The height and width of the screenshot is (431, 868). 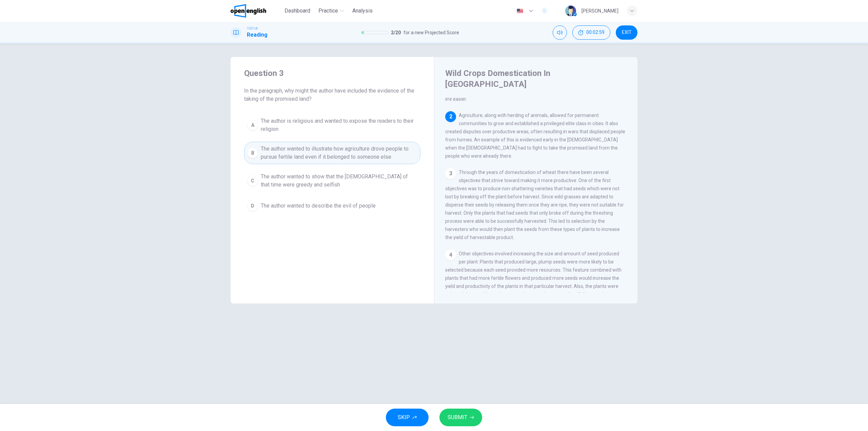 I want to click on div: 4, so click(x=450, y=255).